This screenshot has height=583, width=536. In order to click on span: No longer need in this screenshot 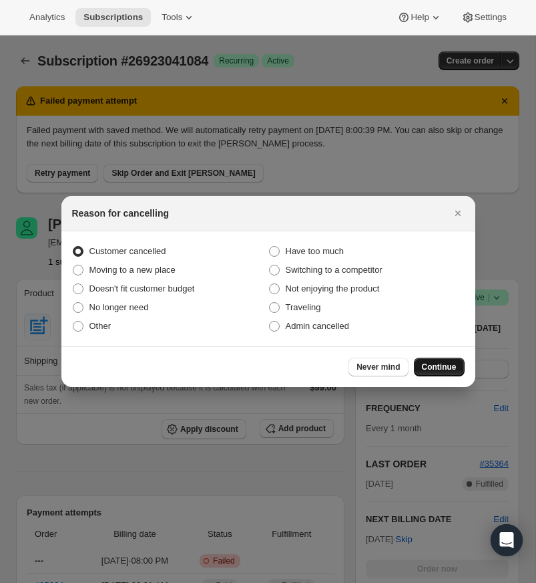, I will do `click(119, 307)`.